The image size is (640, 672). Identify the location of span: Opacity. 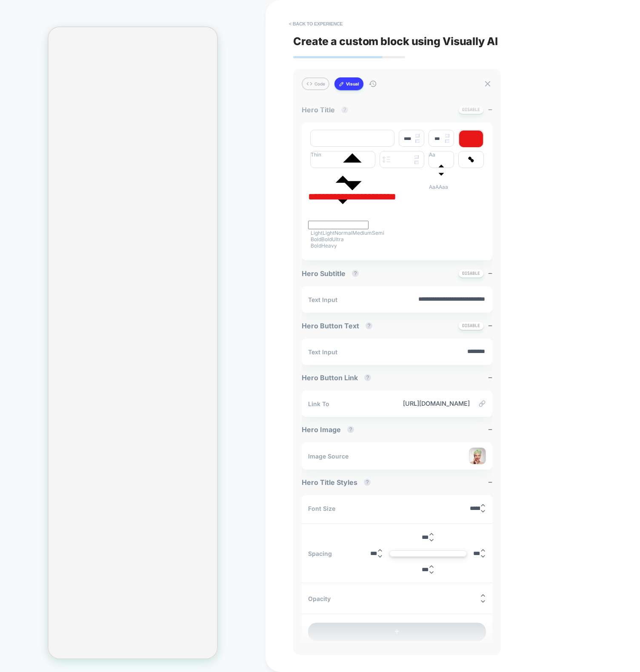
(319, 599).